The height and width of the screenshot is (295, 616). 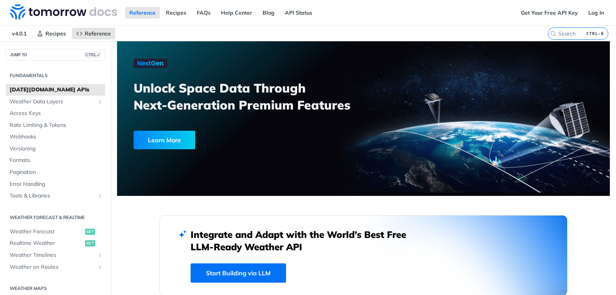 I want to click on span: Weather Forecast, so click(x=46, y=231).